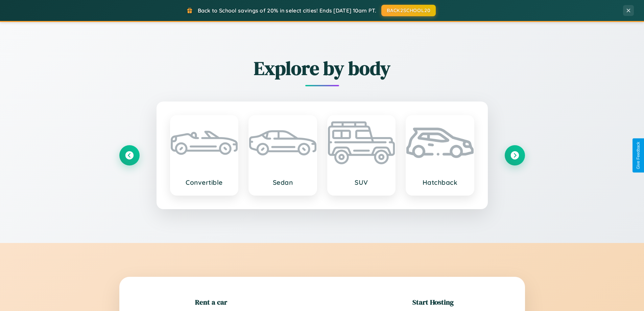 Image resolution: width=644 pixels, height=311 pixels. Describe the element at coordinates (408, 10) in the screenshot. I see `button: BACK2SCHOOL20` at that location.